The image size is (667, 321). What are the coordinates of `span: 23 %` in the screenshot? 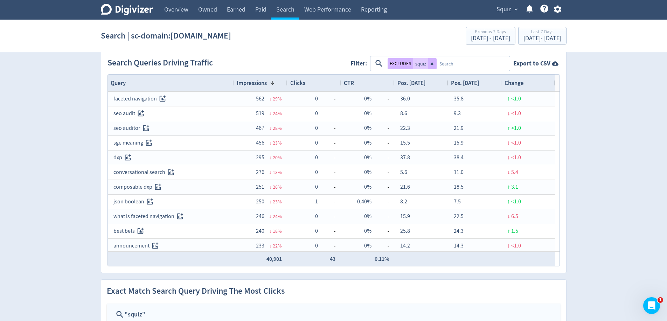 It's located at (277, 202).